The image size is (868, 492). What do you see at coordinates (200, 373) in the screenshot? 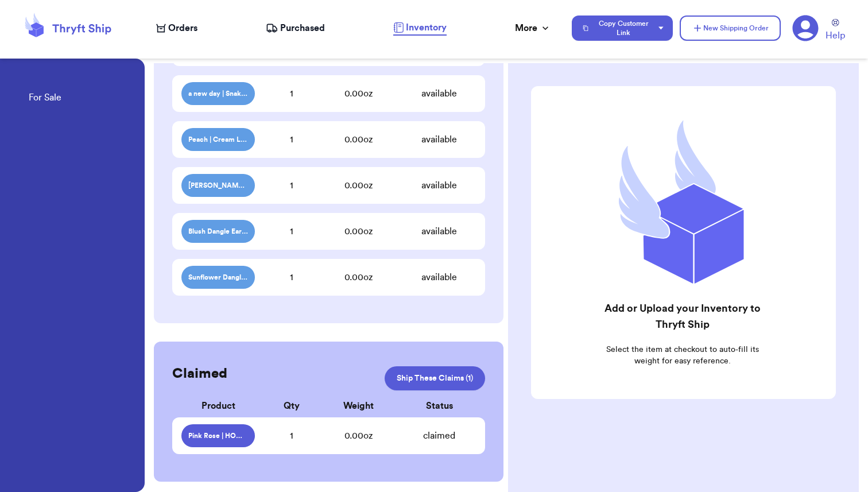
I see `h2: Claimed` at bounding box center [200, 373].